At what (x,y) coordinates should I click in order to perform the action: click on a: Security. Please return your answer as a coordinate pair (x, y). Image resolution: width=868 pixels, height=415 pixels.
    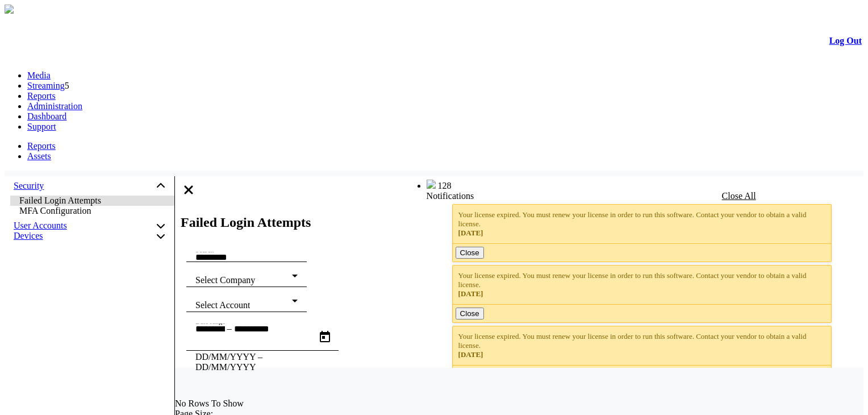
    Looking at the image, I should click on (29, 186).